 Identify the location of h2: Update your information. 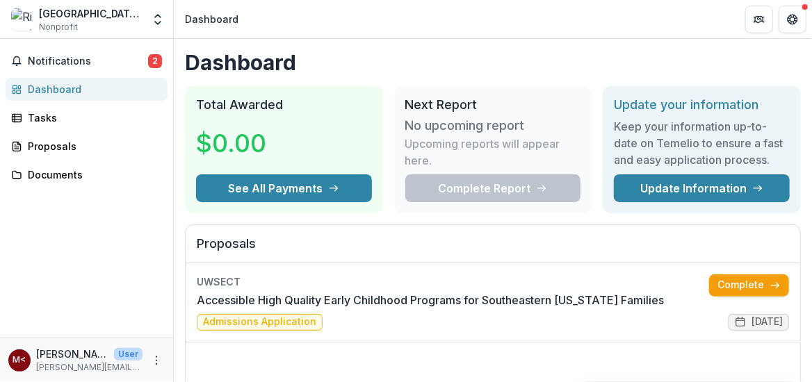
(701, 105).